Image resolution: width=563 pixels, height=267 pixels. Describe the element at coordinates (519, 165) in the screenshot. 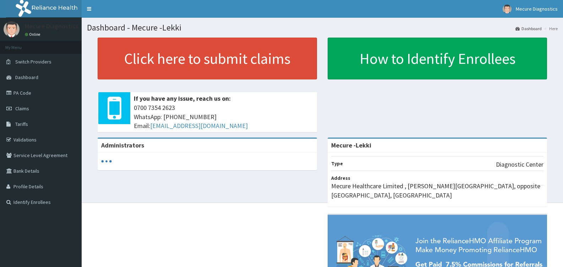

I see `p: Diagnostic Center` at that location.